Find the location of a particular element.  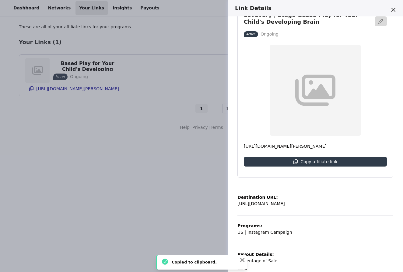

p: Programs: is located at coordinates (265, 226).